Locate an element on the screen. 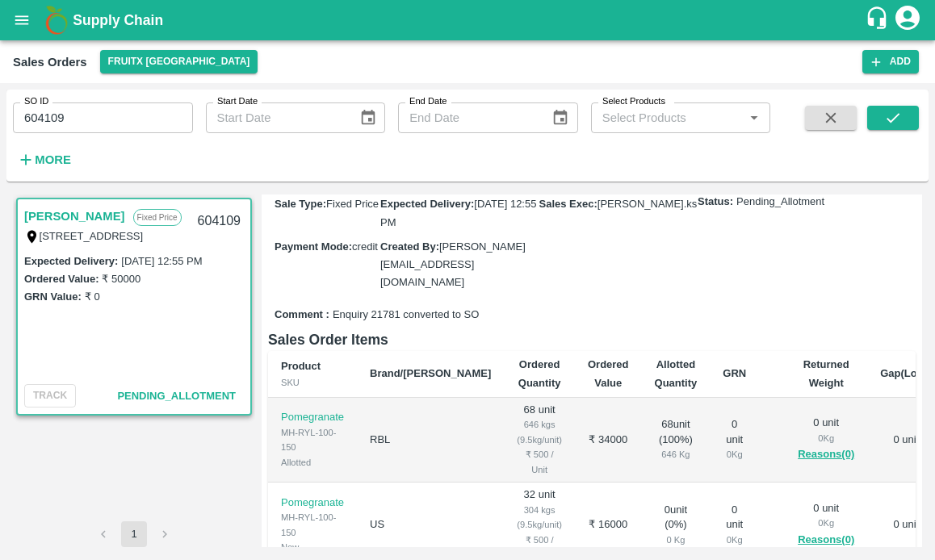  span: Enquiry 21781 converted to SO is located at coordinates (405, 315).